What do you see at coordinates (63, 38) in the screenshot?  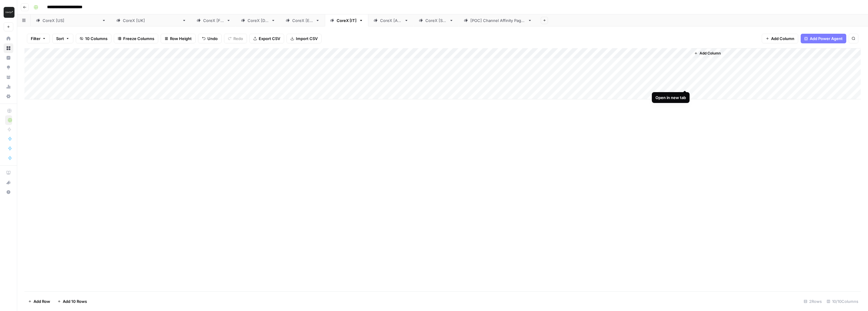 I see `button: Sort` at bounding box center [63, 38].